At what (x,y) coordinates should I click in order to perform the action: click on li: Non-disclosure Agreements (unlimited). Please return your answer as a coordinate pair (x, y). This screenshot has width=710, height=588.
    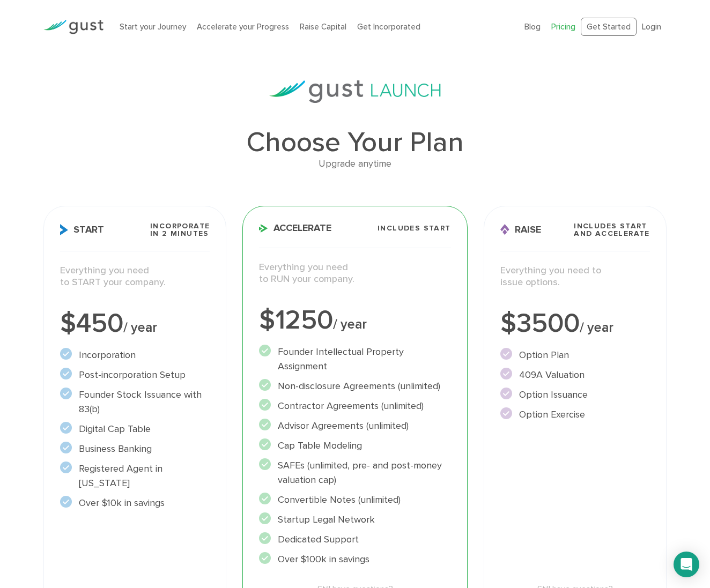
    Looking at the image, I should click on (355, 386).